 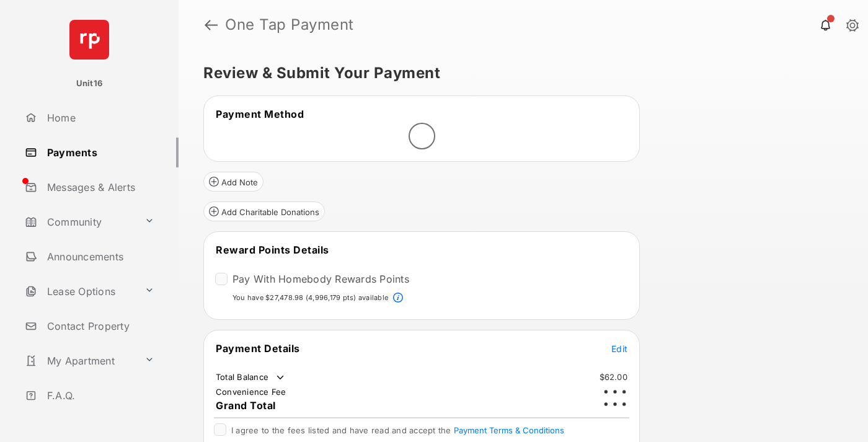 I want to click on td: Convenience Fee, so click(x=251, y=392).